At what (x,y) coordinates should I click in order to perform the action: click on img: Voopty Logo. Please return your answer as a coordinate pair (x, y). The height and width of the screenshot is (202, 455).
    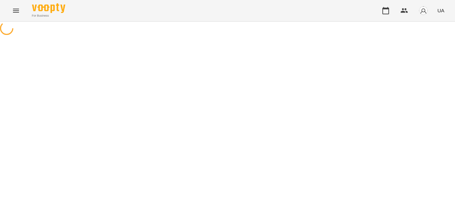
    Looking at the image, I should click on (49, 8).